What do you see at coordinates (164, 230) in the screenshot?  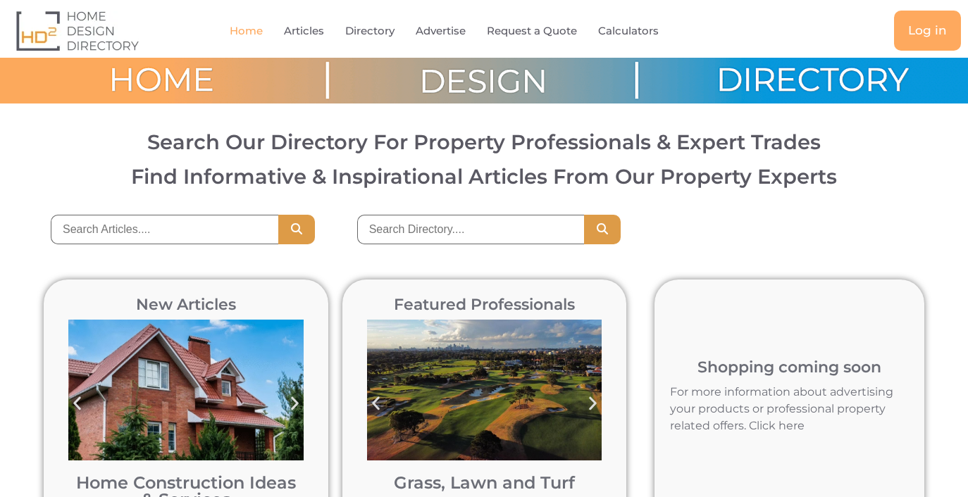 I see `input: Search Articles....` at bounding box center [164, 230].